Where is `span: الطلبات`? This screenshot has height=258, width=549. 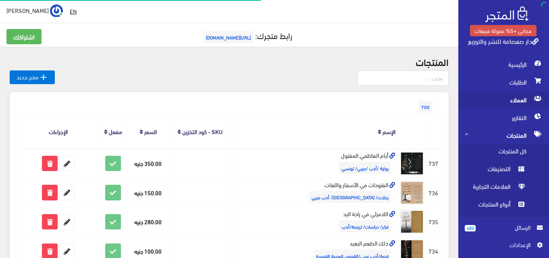
span: الطلبات is located at coordinates (503, 82).